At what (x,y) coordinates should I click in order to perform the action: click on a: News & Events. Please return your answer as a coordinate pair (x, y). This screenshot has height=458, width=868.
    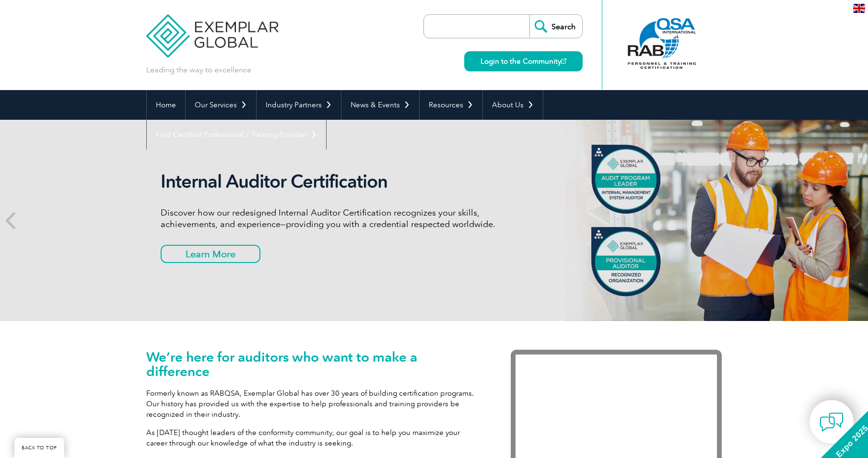
    Looking at the image, I should click on (380, 105).